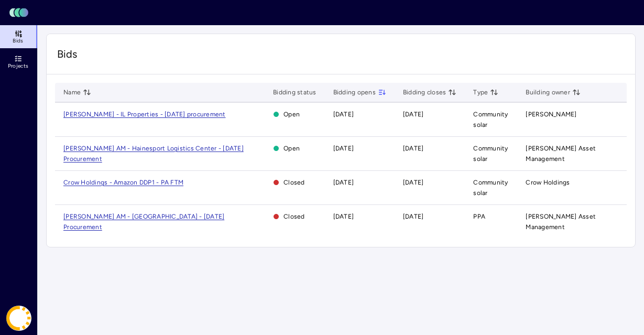 This screenshot has width=644, height=335. What do you see at coordinates (491, 222) in the screenshot?
I see `td: PPA` at bounding box center [491, 222].